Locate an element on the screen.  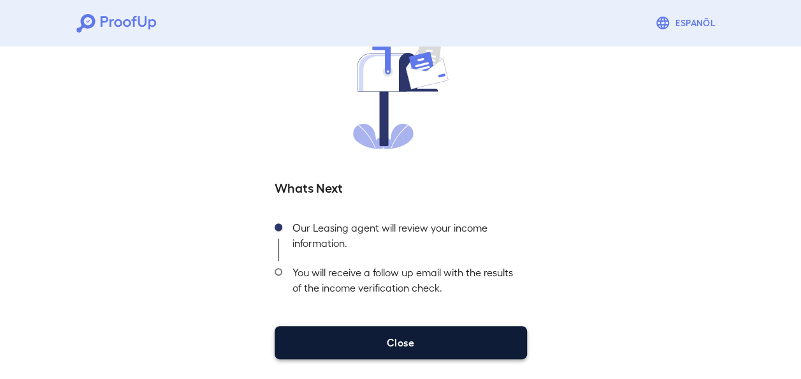
h5: Whats Next is located at coordinates (401, 187).